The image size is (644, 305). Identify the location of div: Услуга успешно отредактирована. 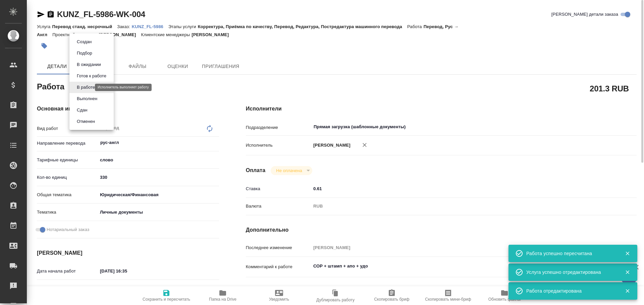
(570, 273).